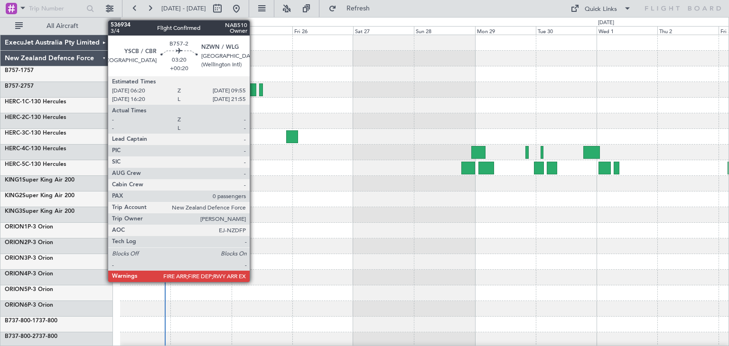  I want to click on span: All Aircraft, so click(62, 26).